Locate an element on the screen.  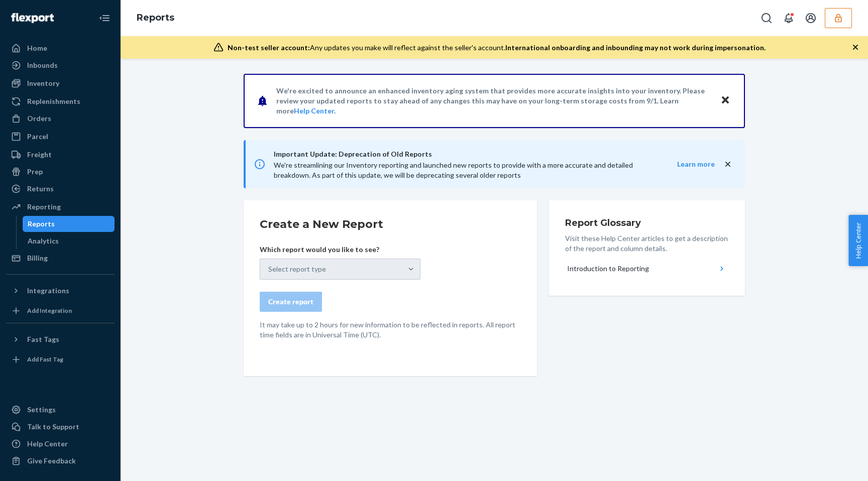
a: Replenishments is located at coordinates (60, 102).